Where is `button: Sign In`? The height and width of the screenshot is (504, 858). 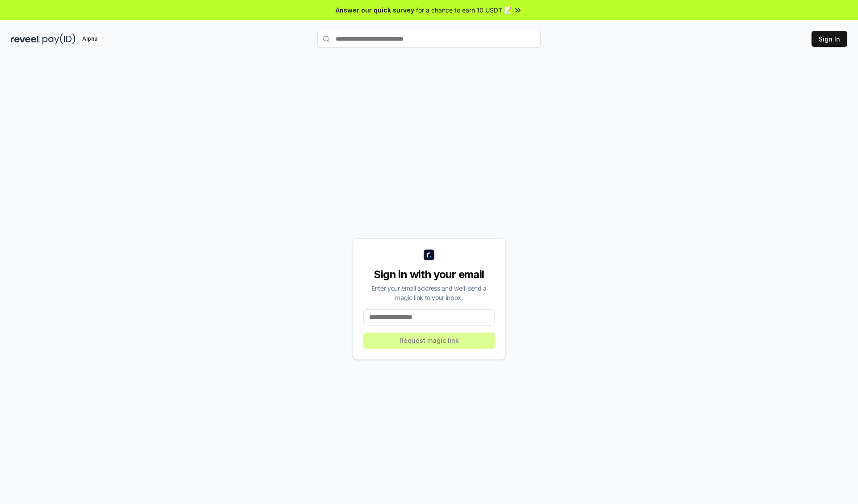
button: Sign In is located at coordinates (830, 39).